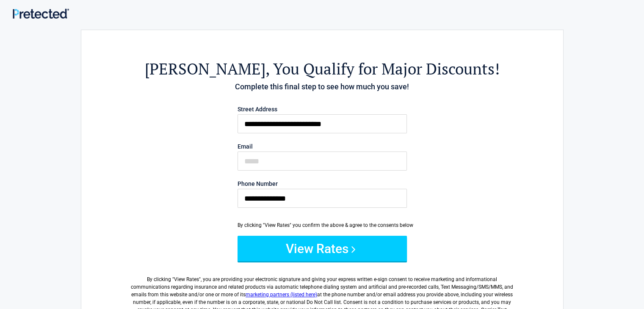 The height and width of the screenshot is (309, 644). I want to click on a: marketing partners (listed here), so click(281, 295).